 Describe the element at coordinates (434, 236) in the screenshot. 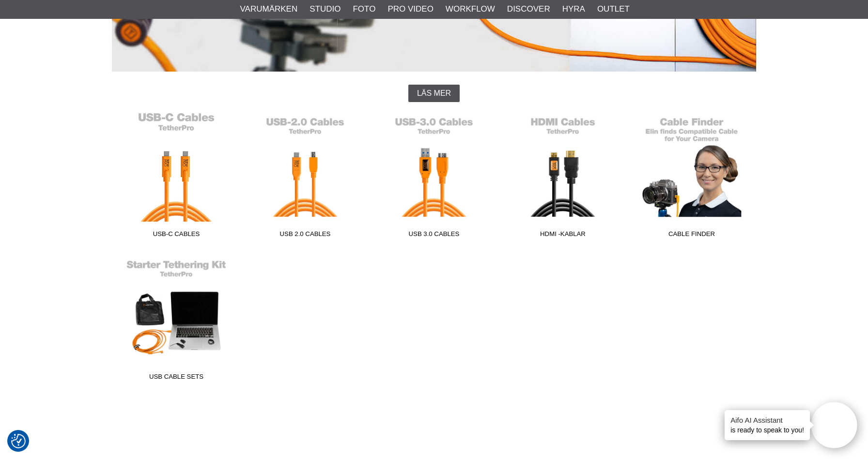

I see `span: USB 3.0 Cables` at that location.